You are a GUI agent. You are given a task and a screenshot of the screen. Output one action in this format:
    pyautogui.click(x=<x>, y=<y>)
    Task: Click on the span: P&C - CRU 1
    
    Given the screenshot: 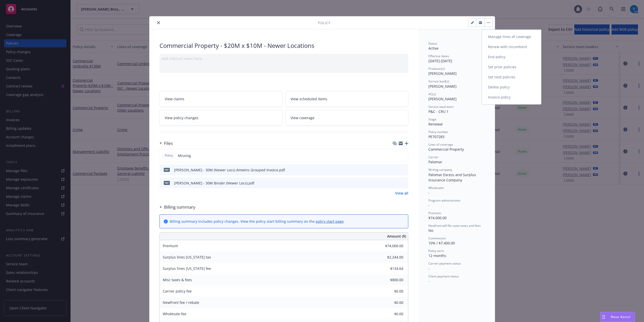 What is the action you would take?
    pyautogui.click(x=438, y=111)
    